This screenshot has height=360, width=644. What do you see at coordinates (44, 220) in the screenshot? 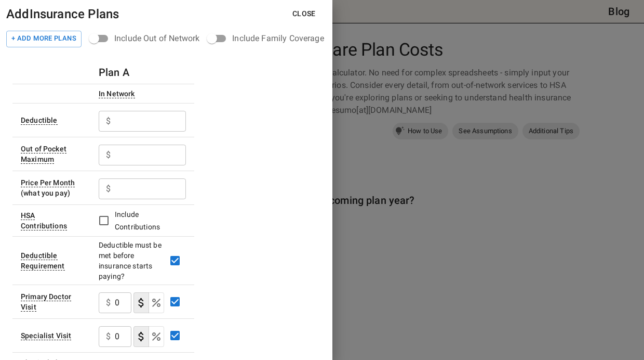
I see `div: Leave the checkbox empty if you don't what an HSA (Health Savings Account) is. If the insurance p...` at bounding box center [44, 220].